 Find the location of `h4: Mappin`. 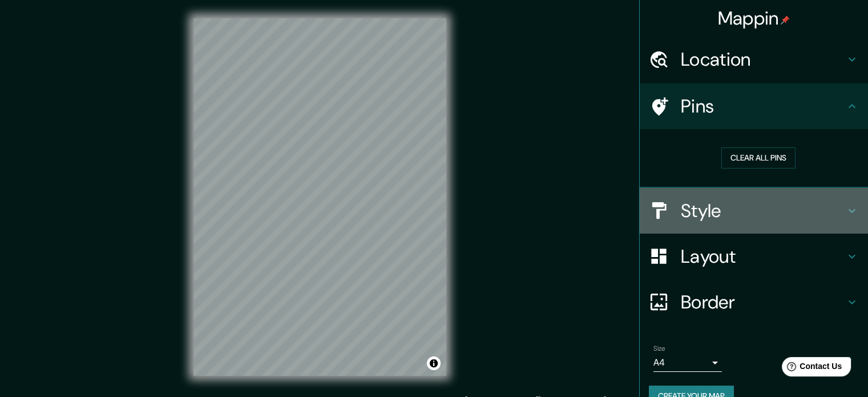

h4: Mappin is located at coordinates (754, 19).